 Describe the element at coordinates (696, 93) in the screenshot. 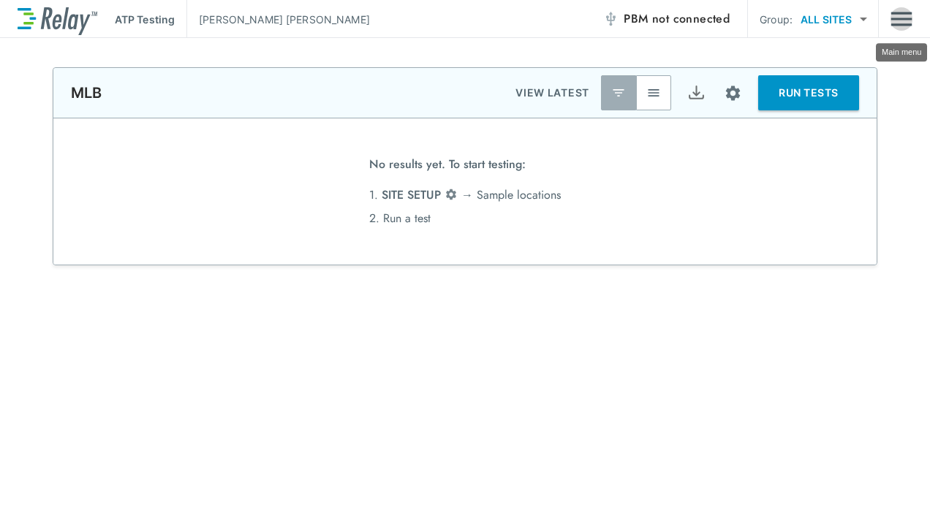

I see `button: Export` at that location.